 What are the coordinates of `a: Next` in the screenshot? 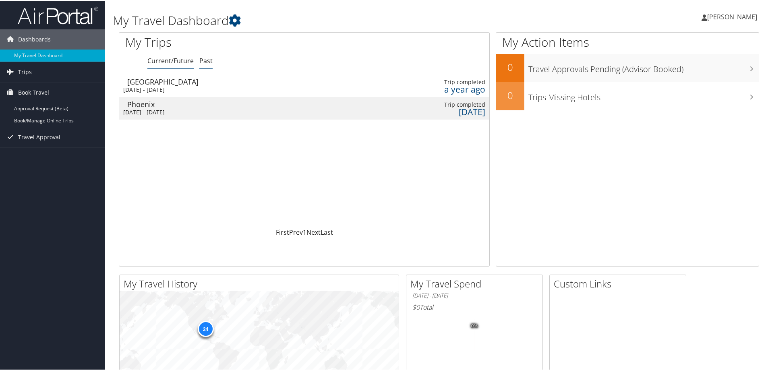 It's located at (313, 232).